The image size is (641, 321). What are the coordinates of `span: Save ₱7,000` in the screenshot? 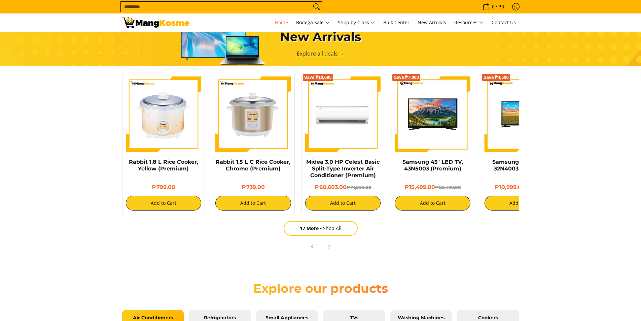 It's located at (406, 77).